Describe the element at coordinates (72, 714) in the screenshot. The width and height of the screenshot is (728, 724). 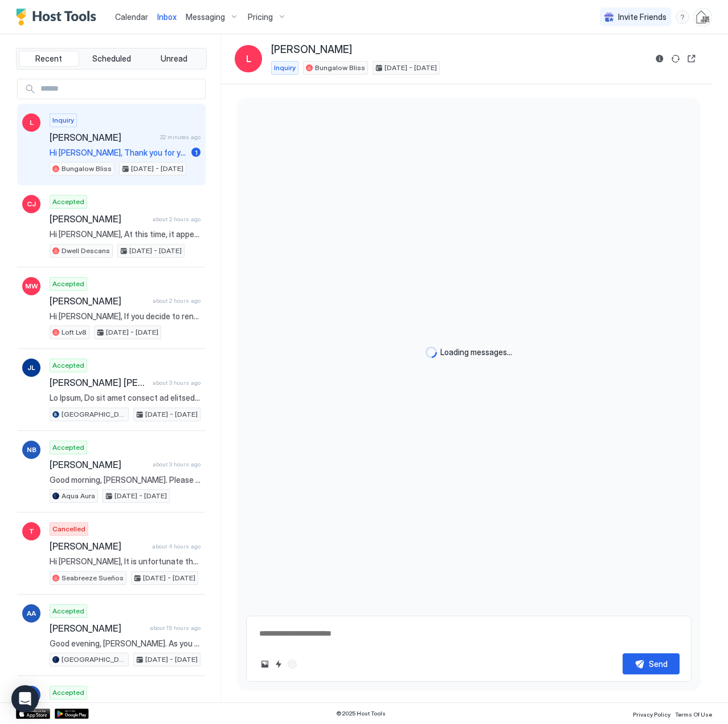
I see `a: Google Play Store` at that location.